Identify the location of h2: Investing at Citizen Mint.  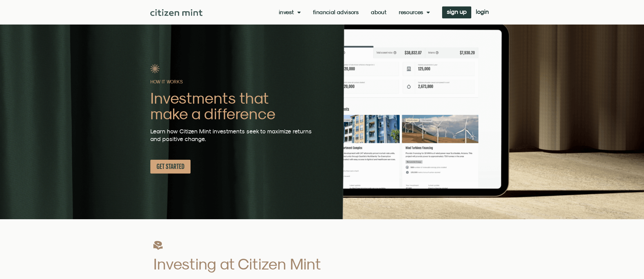
(265, 264).